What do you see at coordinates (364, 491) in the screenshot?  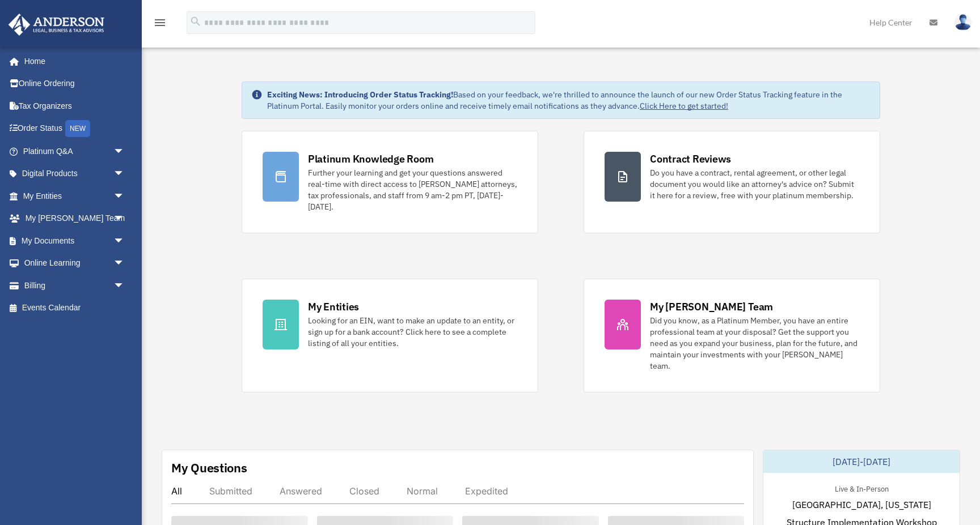 I see `div: Closed` at bounding box center [364, 491].